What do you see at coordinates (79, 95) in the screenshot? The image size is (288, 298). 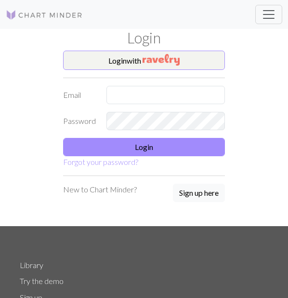 I see `label: Email` at bounding box center [79, 95].